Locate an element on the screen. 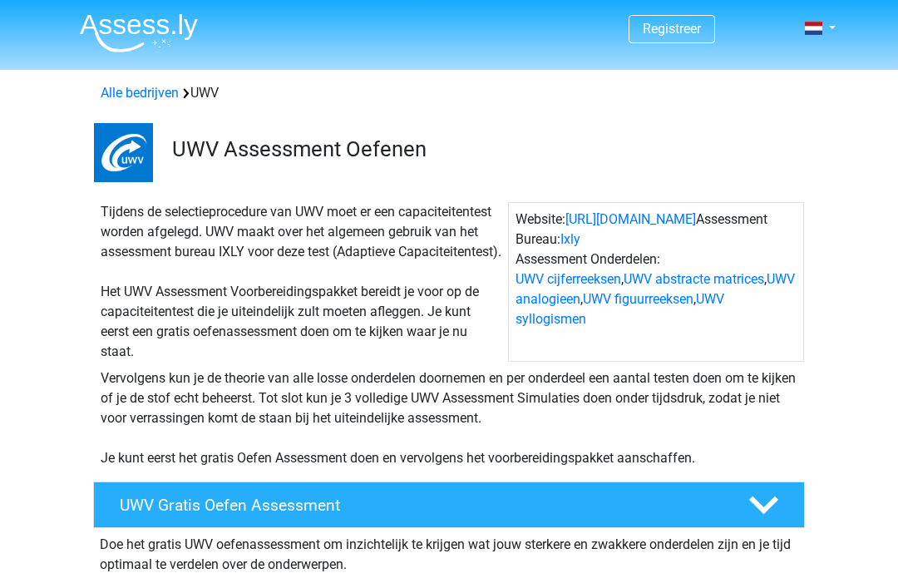 Image resolution: width=898 pixels, height=588 pixels. div: UWV is located at coordinates (449, 93).